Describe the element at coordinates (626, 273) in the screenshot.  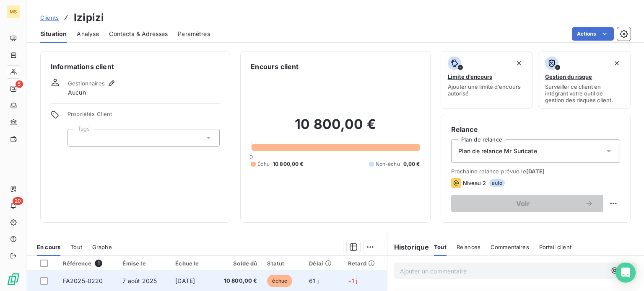
I see `div: Open Intercom Messenger` at that location.